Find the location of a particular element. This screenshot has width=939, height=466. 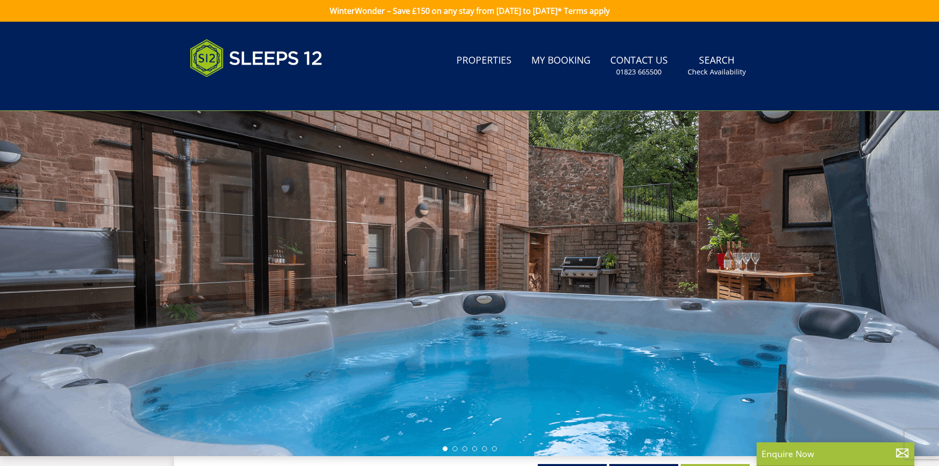

small: Check Availability is located at coordinates (717, 72).